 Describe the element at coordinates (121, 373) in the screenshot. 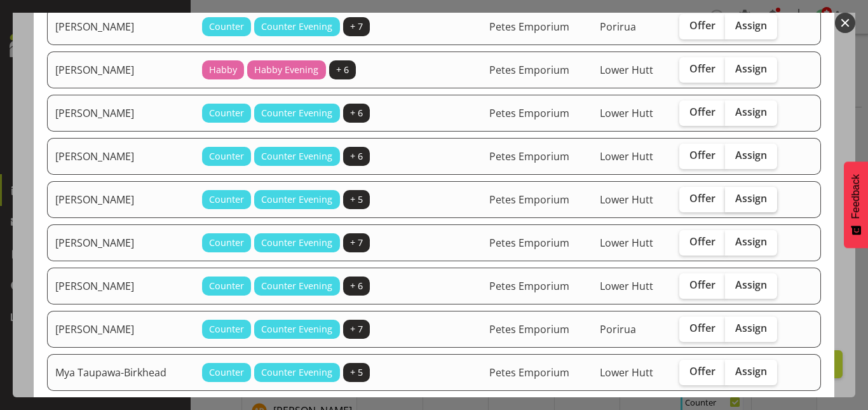

I see `td: Mya Taupawa-Birkhead` at that location.